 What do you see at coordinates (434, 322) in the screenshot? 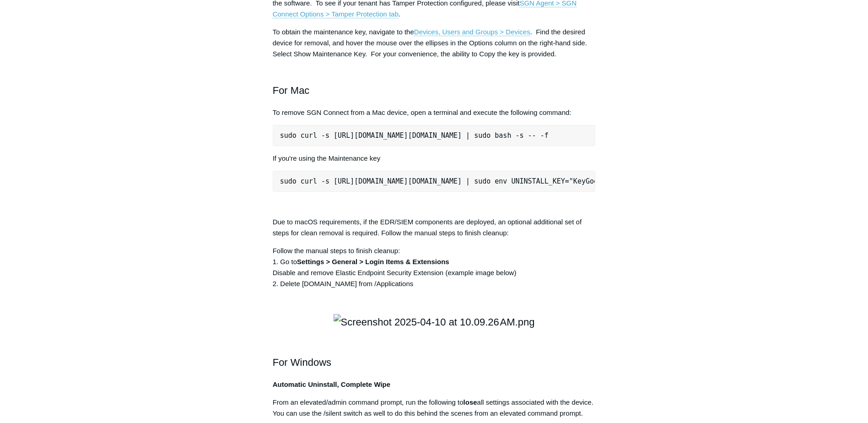
I see `img: Screenshot 2025-04-10 at 10.09.26 AM.png` at bounding box center [434, 322].